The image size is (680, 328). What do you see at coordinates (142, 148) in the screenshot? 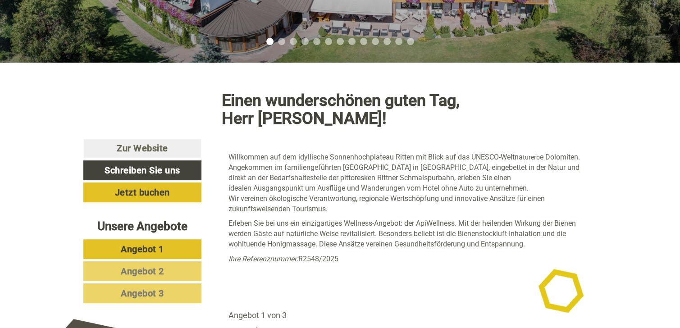
I see `a: Zur Website` at bounding box center [142, 148].